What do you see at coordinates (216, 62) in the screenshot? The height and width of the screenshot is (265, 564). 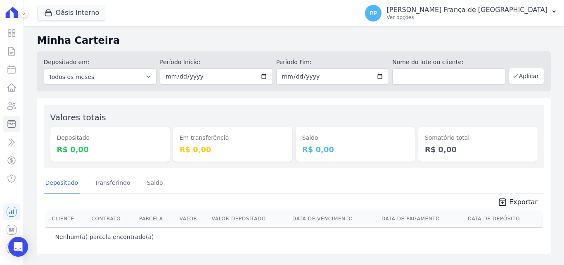 I see `label: Período Inicío:` at bounding box center [216, 62].